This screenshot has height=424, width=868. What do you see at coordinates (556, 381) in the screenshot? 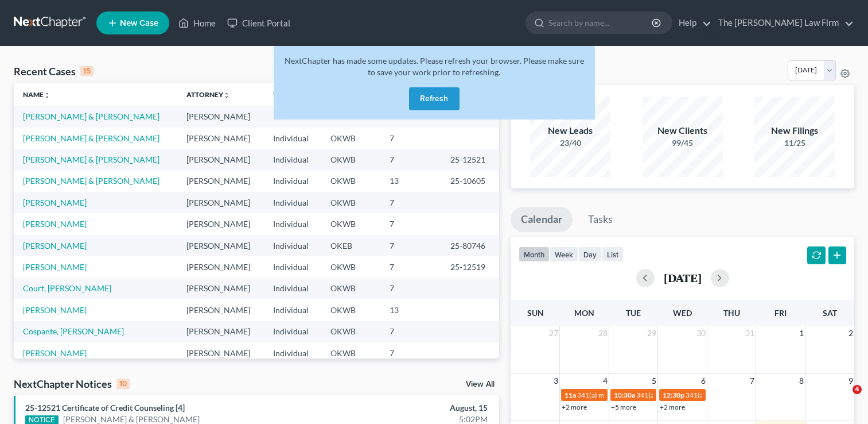
I see `span: 3` at bounding box center [556, 381].